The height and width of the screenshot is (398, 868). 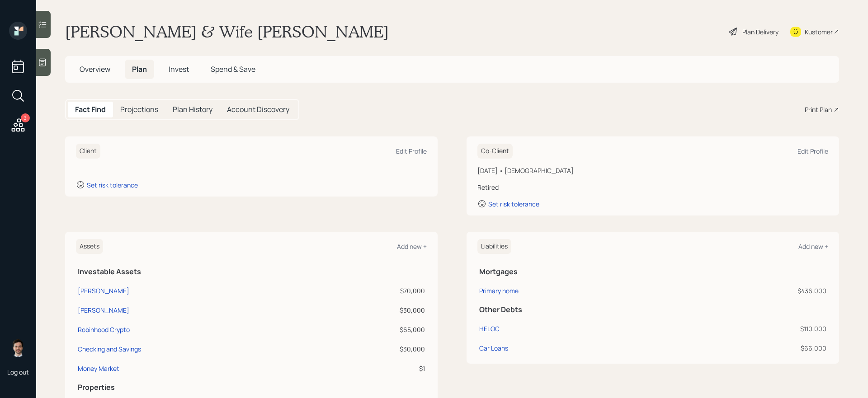 I want to click on h5: Investable Assets, so click(x=251, y=271).